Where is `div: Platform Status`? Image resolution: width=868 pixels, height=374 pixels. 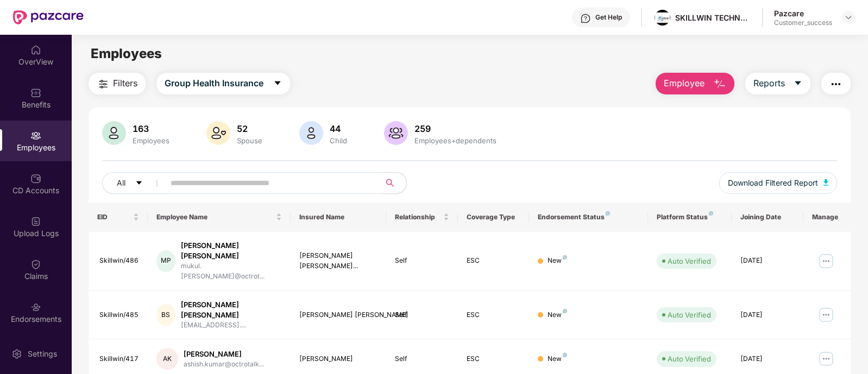
div: Platform Status is located at coordinates (690, 217).